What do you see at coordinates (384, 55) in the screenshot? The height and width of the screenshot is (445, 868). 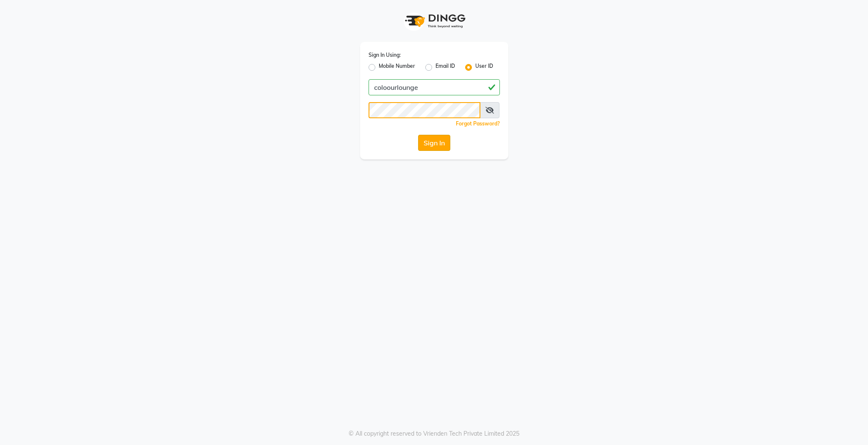 I see `label: Sign In Using:` at bounding box center [384, 55].